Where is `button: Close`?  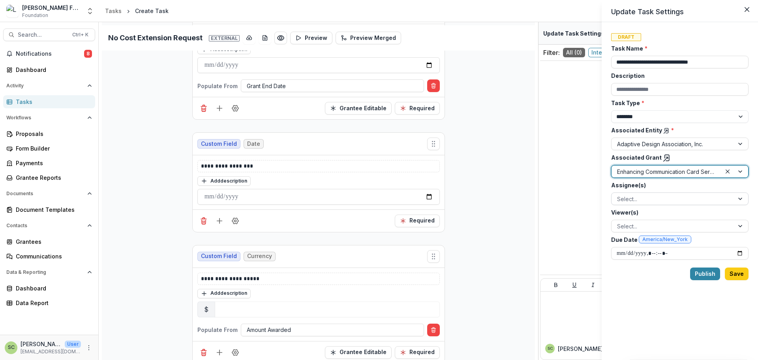 button: Close is located at coordinates (747, 9).